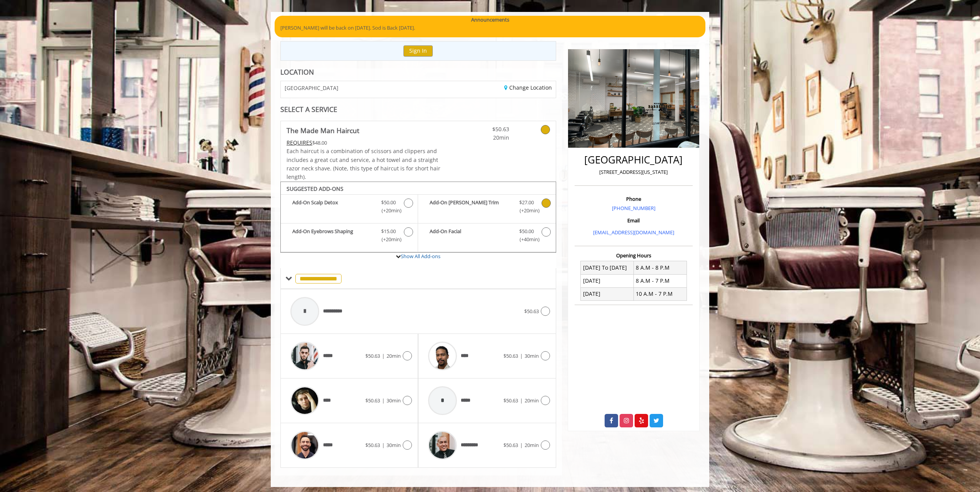  I want to click on h3: Opening Hours, so click(634, 255).